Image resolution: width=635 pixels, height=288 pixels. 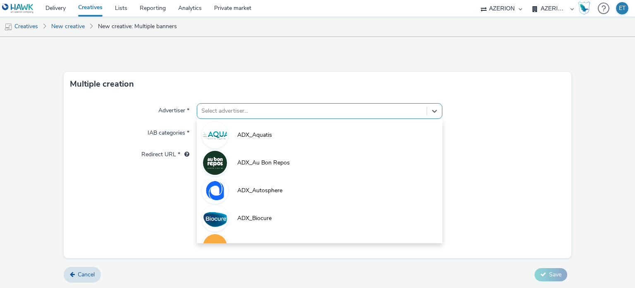 What do you see at coordinates (68, 26) in the screenshot?
I see `a: New creative` at bounding box center [68, 26].